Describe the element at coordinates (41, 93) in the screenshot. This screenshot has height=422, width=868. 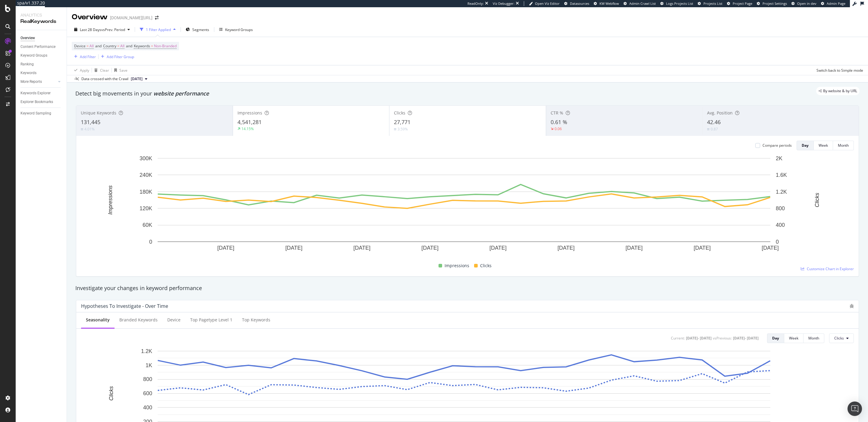
I see `a: Keywords Explorer` at that location.